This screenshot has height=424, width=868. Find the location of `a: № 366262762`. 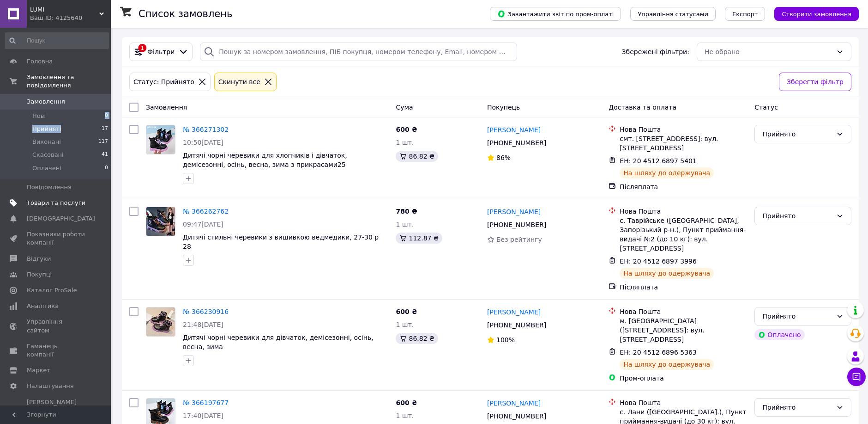

a: № 366262762 is located at coordinates (205, 212).